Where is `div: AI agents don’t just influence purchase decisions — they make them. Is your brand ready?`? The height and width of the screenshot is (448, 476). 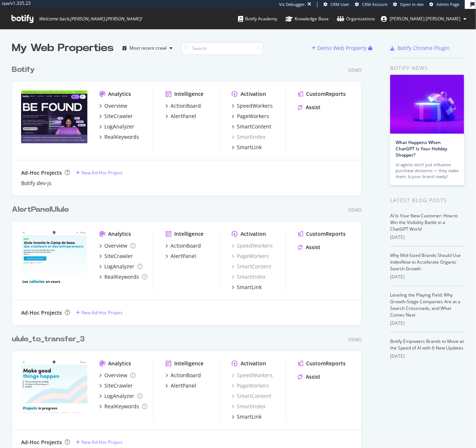
div: AI agents don’t just influence purchase decisions — they make them. Is your brand ready? is located at coordinates (427, 171).